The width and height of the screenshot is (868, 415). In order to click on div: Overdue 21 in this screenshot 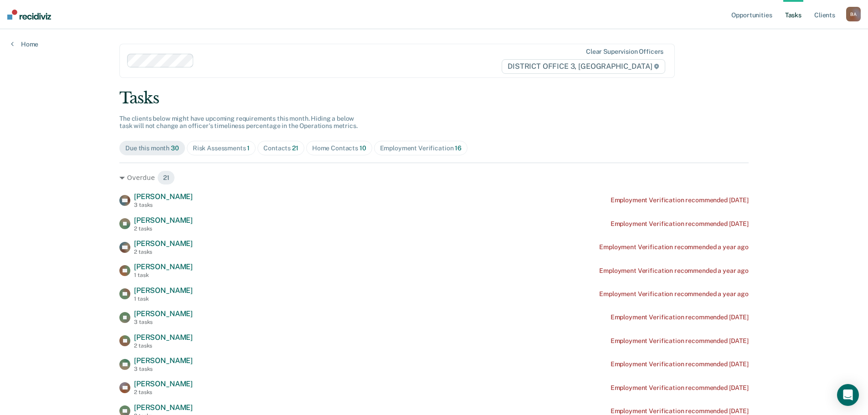, I will do `click(434, 178)`.